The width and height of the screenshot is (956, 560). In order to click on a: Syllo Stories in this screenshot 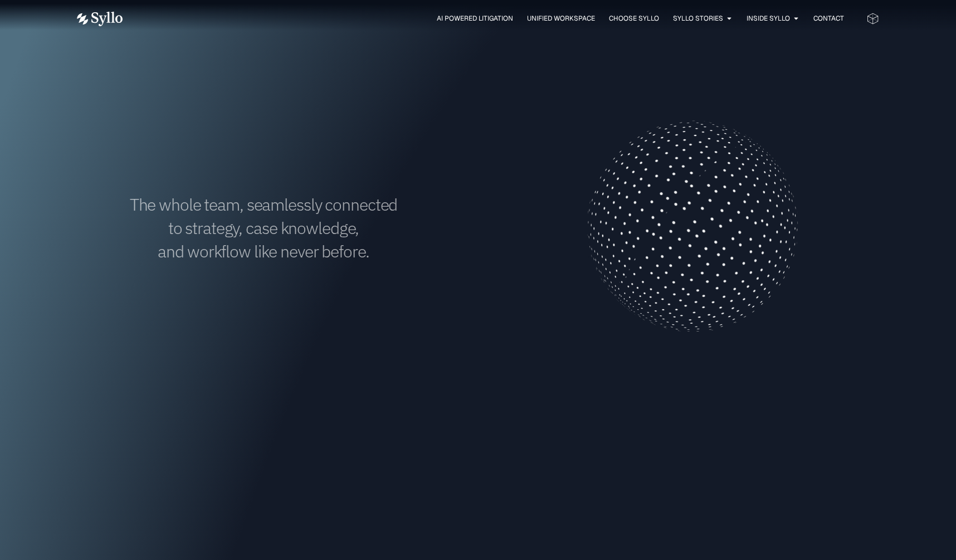, I will do `click(697, 19)`.